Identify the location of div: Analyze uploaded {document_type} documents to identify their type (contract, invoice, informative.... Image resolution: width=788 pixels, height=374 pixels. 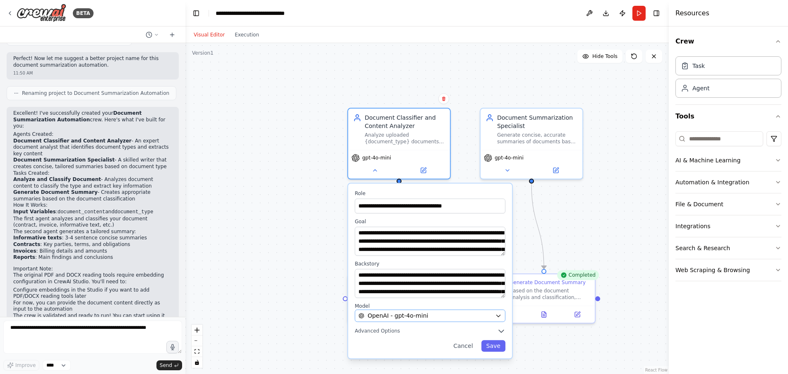
(405, 138).